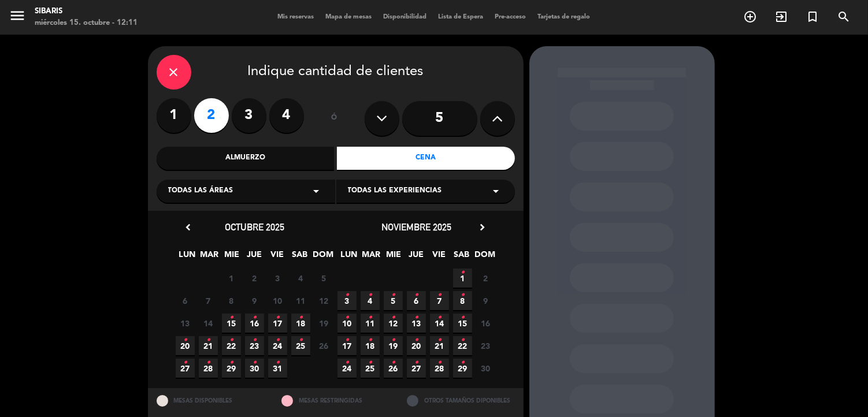 The height and width of the screenshot is (417, 868). What do you see at coordinates (346, 345) in the screenshot?
I see `span: 17` at bounding box center [346, 345].